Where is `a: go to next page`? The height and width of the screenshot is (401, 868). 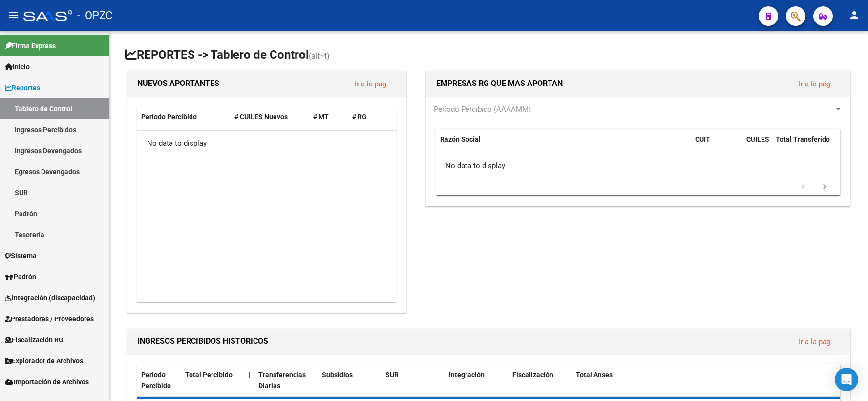 a: go to next page is located at coordinates (825, 187).